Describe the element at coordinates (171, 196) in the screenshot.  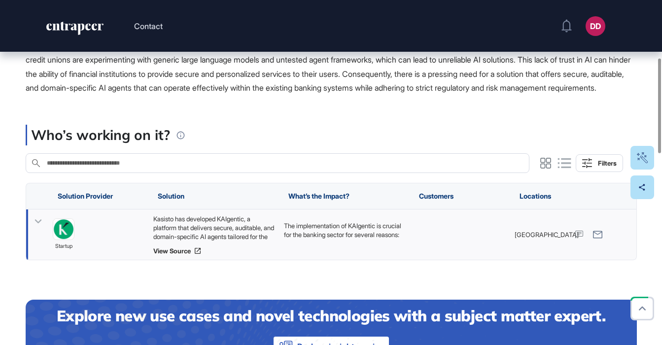
I see `span: Solution` at that location.